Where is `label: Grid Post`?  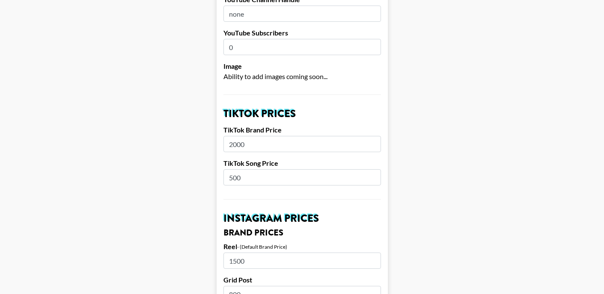
label: Grid Post is located at coordinates (302, 280).